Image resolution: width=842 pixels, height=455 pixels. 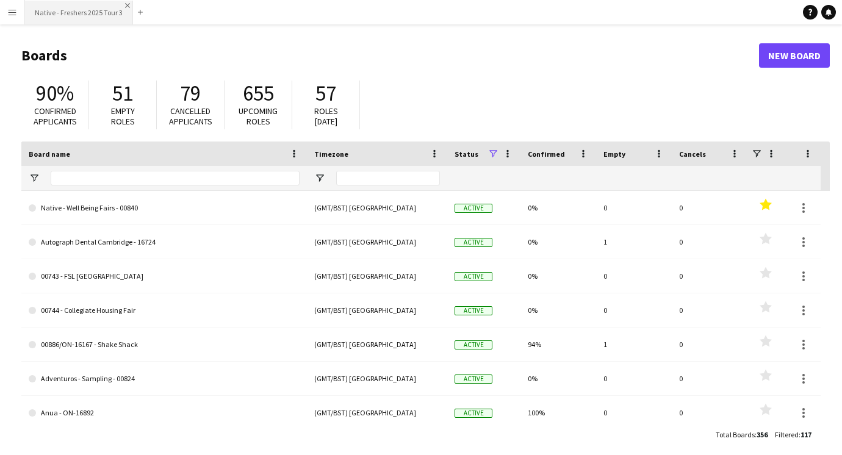 What do you see at coordinates (175, 178) in the screenshot?
I see `input: Board name Filter Input` at bounding box center [175, 178].